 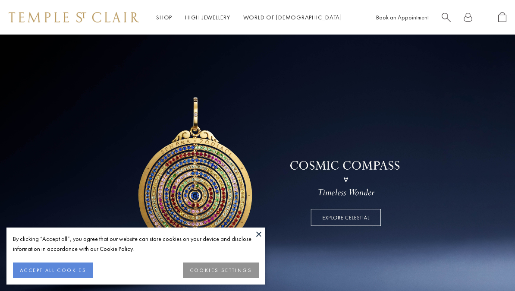 What do you see at coordinates (207, 17) in the screenshot?
I see `a: High JewelleryHigh Jewellery` at bounding box center [207, 17].